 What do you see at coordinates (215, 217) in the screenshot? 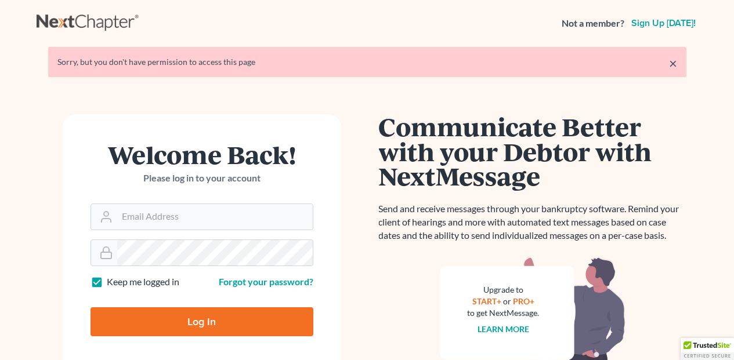
I see `input: Email Address` at bounding box center [215, 217].